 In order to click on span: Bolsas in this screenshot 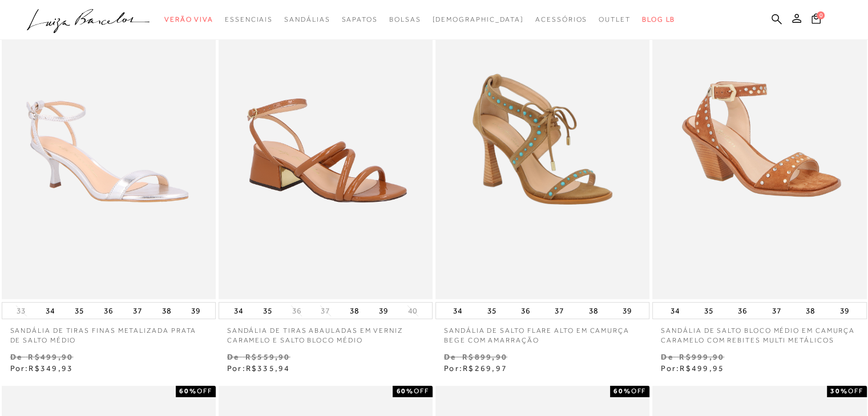, I will do `click(405, 20)`.